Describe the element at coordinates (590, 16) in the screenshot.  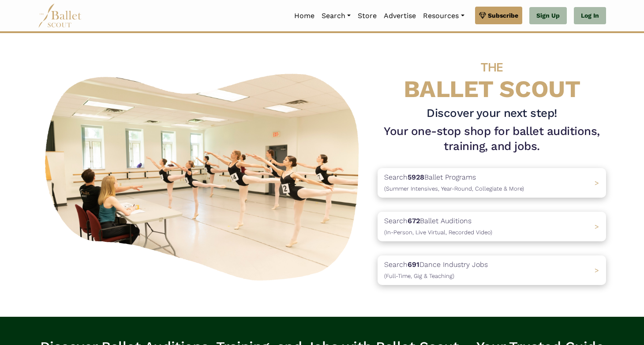
I see `a: Log In` at that location.